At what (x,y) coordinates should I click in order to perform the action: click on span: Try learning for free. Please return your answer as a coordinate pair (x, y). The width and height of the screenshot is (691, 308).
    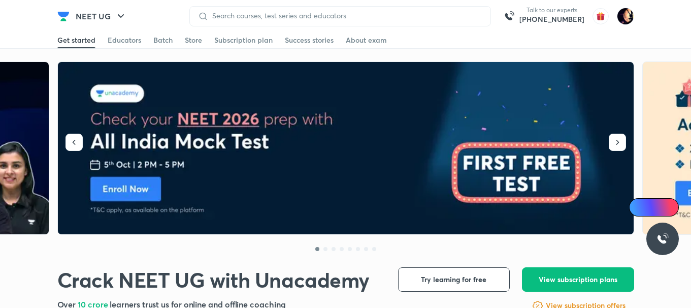
    Looking at the image, I should click on (453, 279).